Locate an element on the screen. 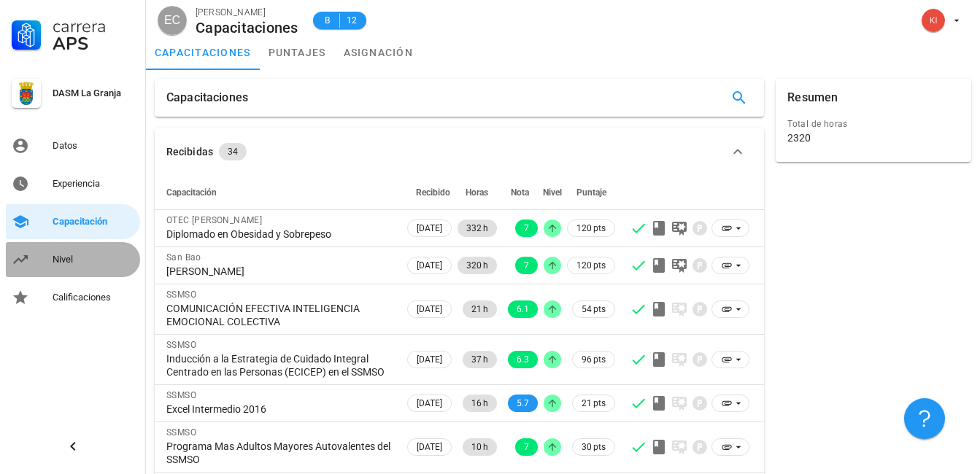  div: COMUNICACIÓN EFECTIVA INTELIGENCIA EMOCIONAL COLECTIVA is located at coordinates (279, 315).